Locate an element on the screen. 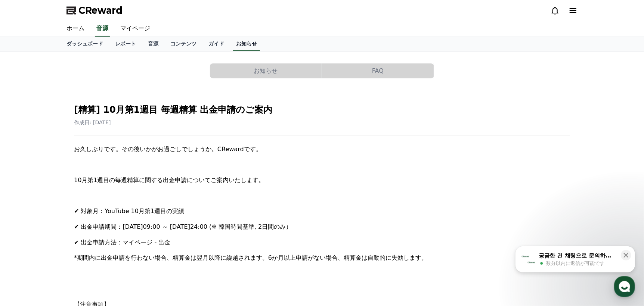  span: チャット is located at coordinates (73, 251).